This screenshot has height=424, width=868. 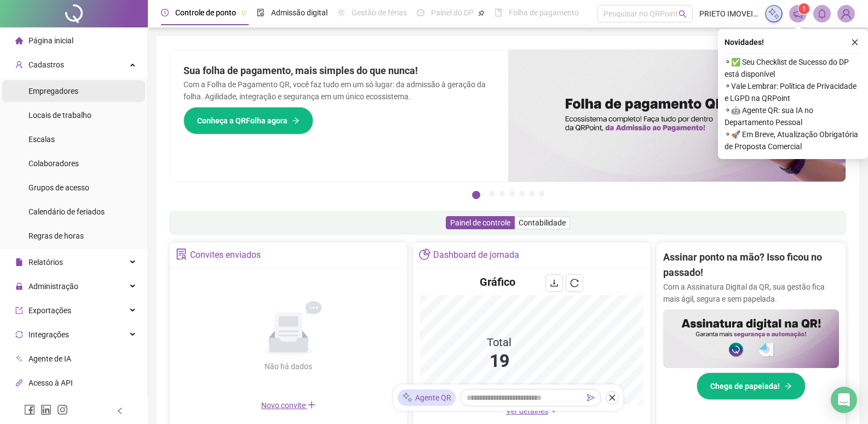 What do you see at coordinates (424, 253) in the screenshot?
I see `span: pie-chart` at bounding box center [424, 253].